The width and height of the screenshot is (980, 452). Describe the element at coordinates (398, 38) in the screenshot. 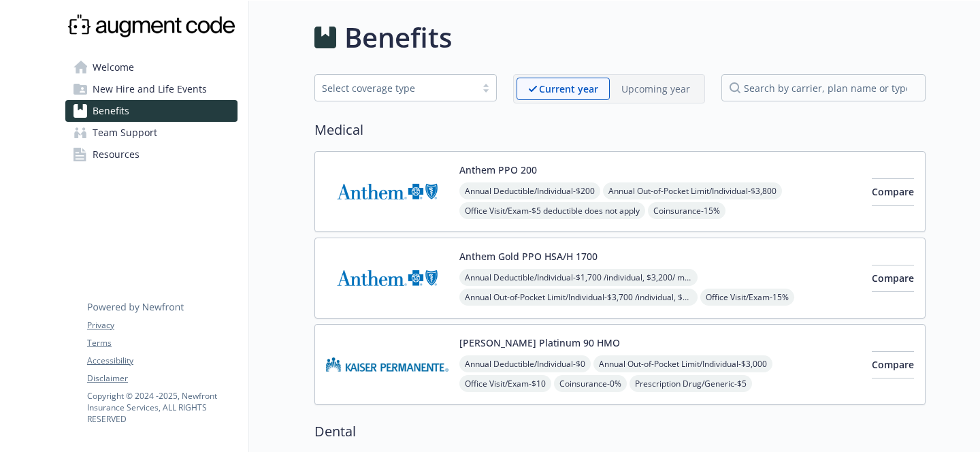

I see `h1: Benefits` at that location.